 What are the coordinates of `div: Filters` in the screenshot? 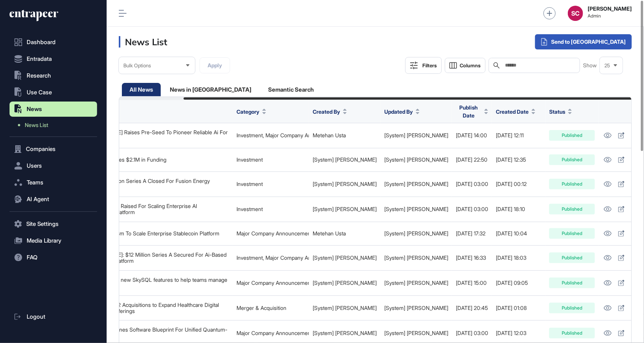 It's located at (429, 66).